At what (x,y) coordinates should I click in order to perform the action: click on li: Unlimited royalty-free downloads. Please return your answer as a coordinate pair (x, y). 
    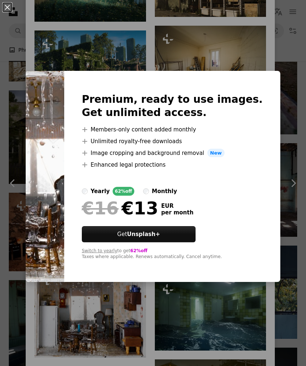
    Looking at the image, I should click on (172, 141).